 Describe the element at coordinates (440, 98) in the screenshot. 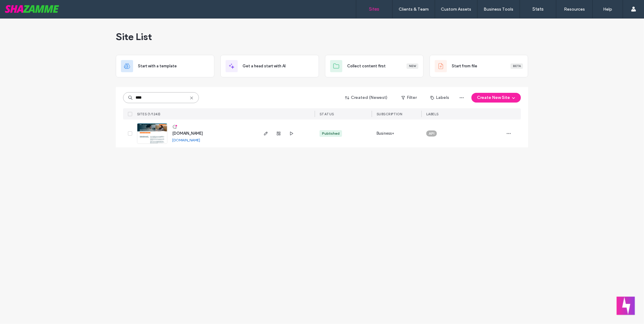

I see `button: Labels` at that location.